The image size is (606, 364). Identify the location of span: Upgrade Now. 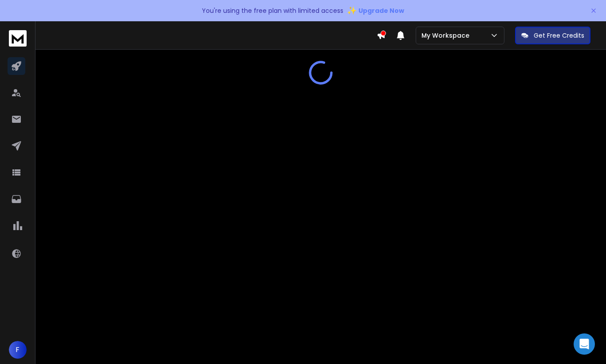
(381, 11).